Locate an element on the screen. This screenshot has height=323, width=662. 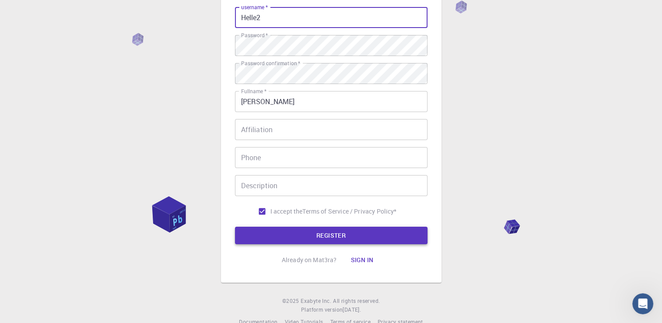
label: Password is located at coordinates (254, 35).